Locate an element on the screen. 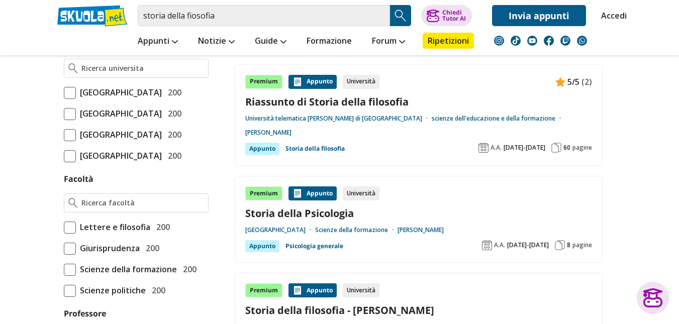 Image resolution: width=679 pixels, height=324 pixels. a: Guide is located at coordinates (270, 42).